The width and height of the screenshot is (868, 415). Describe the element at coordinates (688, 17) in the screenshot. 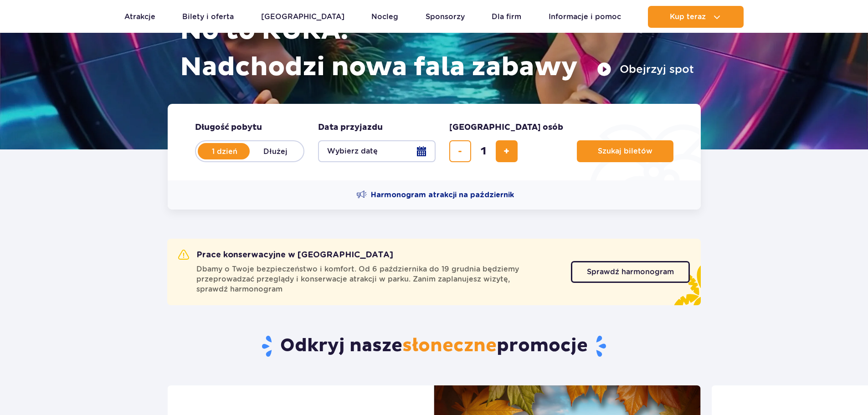

I see `span: Kup teraz` at that location.